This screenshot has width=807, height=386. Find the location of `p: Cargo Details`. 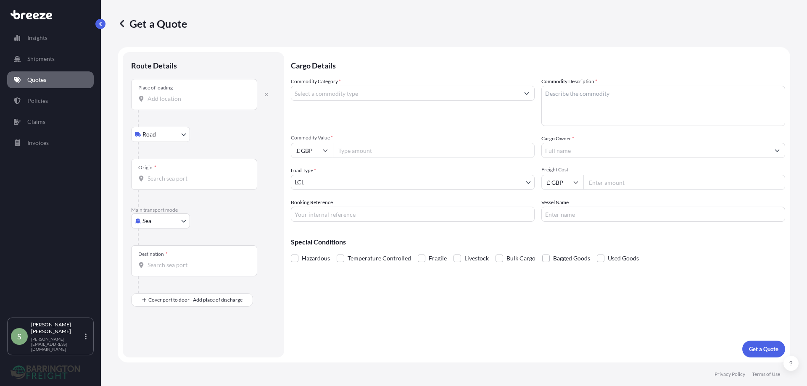

p: Cargo Details is located at coordinates (538, 65).